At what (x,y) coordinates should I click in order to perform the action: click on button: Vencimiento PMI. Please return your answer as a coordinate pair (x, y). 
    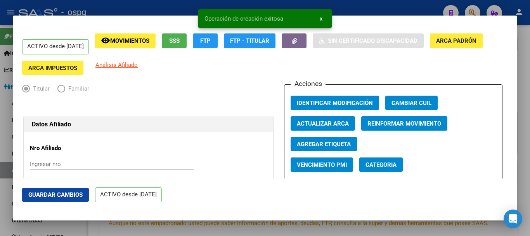
    Looking at the image, I should click on (322, 164).